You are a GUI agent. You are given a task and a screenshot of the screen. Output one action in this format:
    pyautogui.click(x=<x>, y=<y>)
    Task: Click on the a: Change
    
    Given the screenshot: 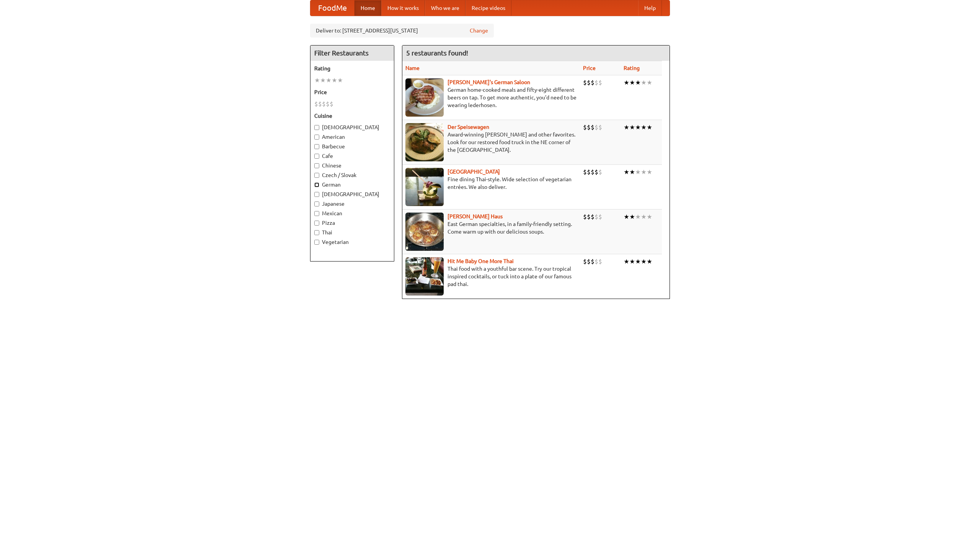 What is the action you would take?
    pyautogui.click(x=479, y=31)
    